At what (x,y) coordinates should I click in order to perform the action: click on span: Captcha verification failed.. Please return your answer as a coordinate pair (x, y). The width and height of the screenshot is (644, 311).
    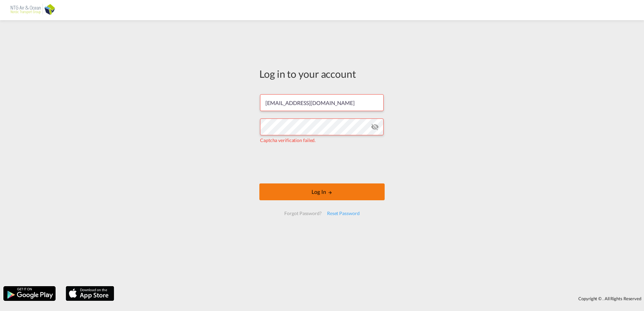
    Looking at the image, I should click on (288, 140).